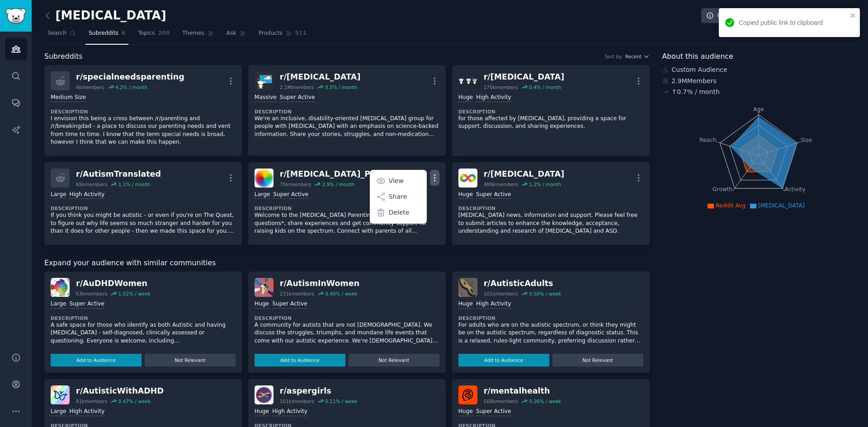 This screenshot has width=868, height=427. What do you see at coordinates (193, 34) in the screenshot?
I see `span: Themes` at bounding box center [193, 34].